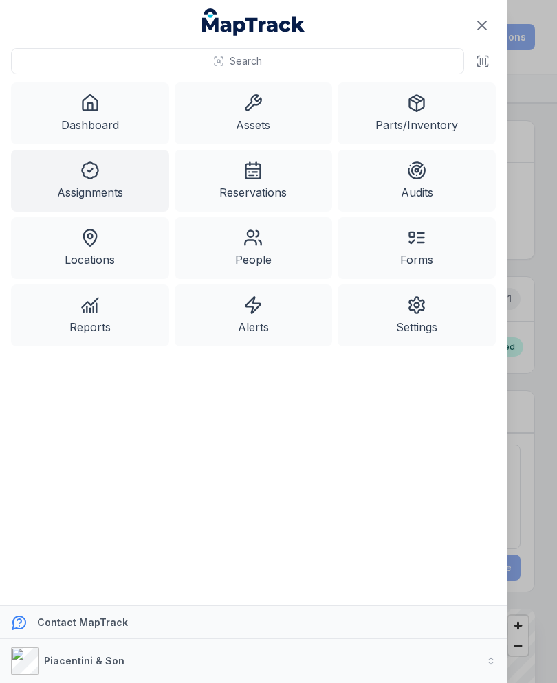 Image resolution: width=557 pixels, height=683 pixels. I want to click on span: Search, so click(245, 61).